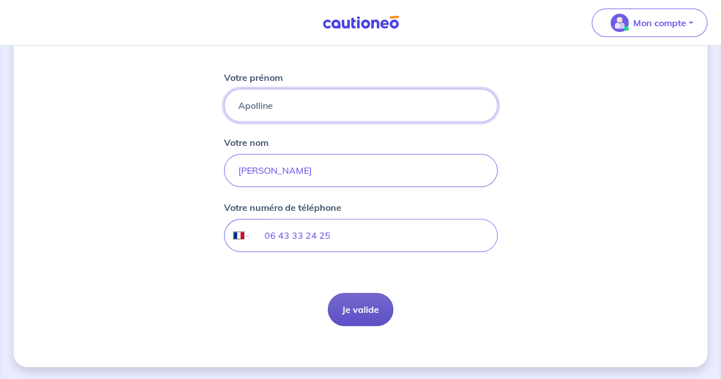  I want to click on p: Votre nom, so click(246, 143).